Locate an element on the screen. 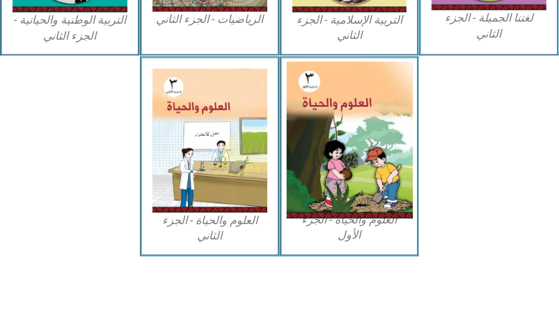 The height and width of the screenshot is (316, 559). figcaption: العلوم والحياة - الجزء الأول is located at coordinates (349, 228).